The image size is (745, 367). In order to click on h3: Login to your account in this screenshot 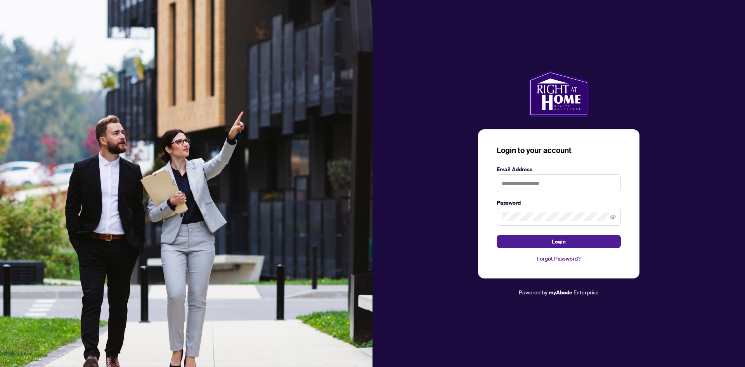, I will do `click(559, 150)`.